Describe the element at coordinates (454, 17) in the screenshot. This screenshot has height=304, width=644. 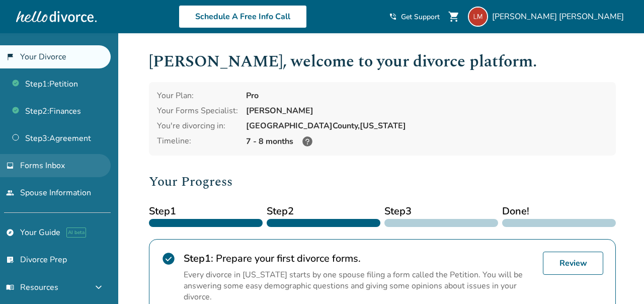
I see `span: shopping_cart` at that location.